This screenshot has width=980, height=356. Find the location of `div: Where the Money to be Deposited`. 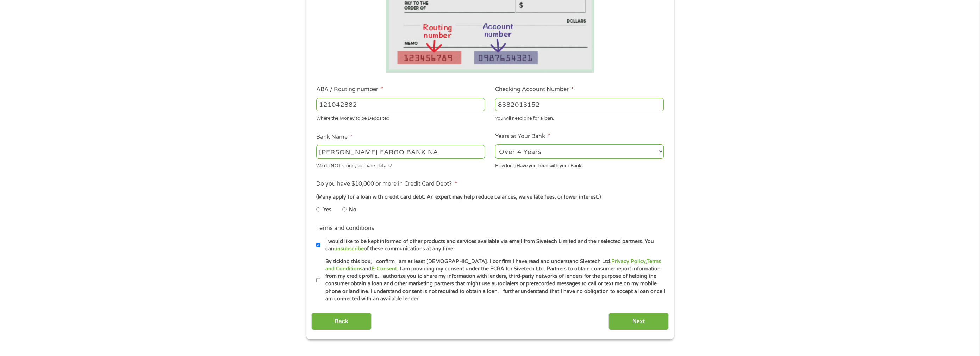

div: Where the Money to be Deposited is located at coordinates (401, 118).